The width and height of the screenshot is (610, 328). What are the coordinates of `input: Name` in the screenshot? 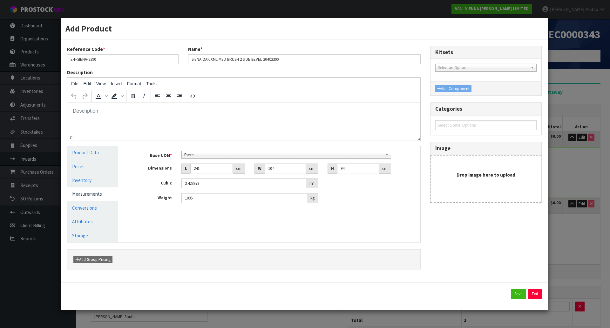 It's located at (305, 59).